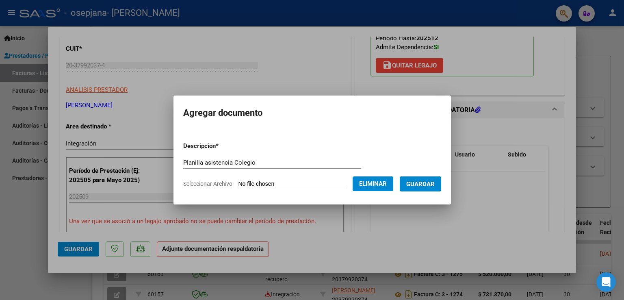 This screenshot has height=300, width=624. Describe the element at coordinates (373, 184) in the screenshot. I see `button: Eliminar` at that location.